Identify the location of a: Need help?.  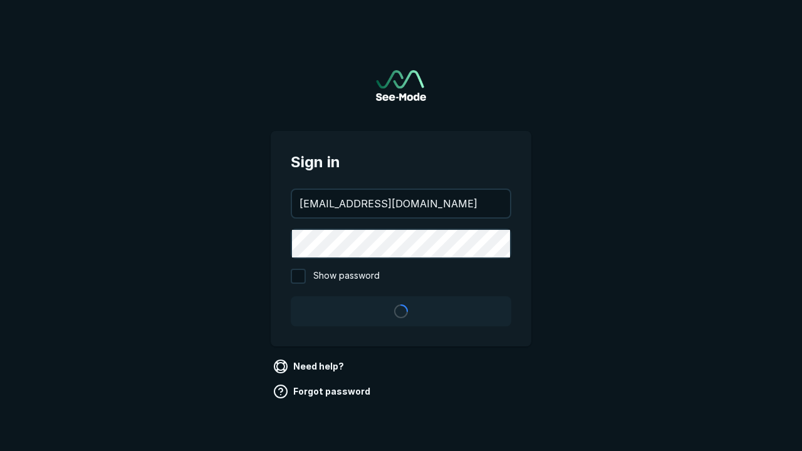
(310, 367).